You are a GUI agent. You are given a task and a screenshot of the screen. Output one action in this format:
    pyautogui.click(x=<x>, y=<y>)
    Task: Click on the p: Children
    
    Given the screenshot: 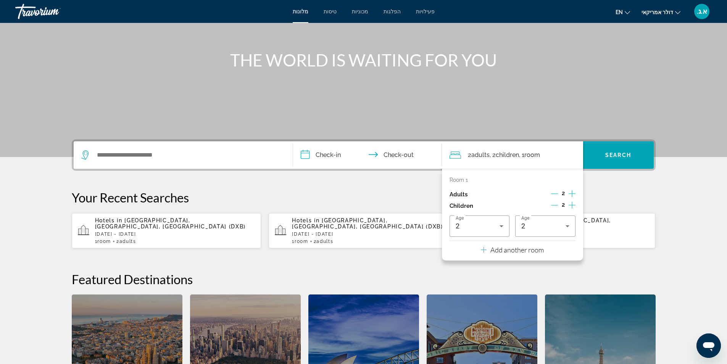 What is the action you would take?
    pyautogui.click(x=461, y=206)
    